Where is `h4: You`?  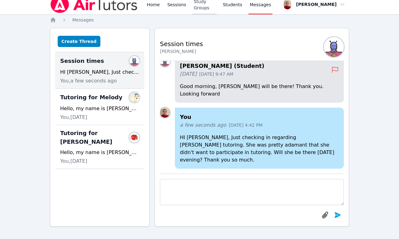 h4: You is located at coordinates (259, 117).